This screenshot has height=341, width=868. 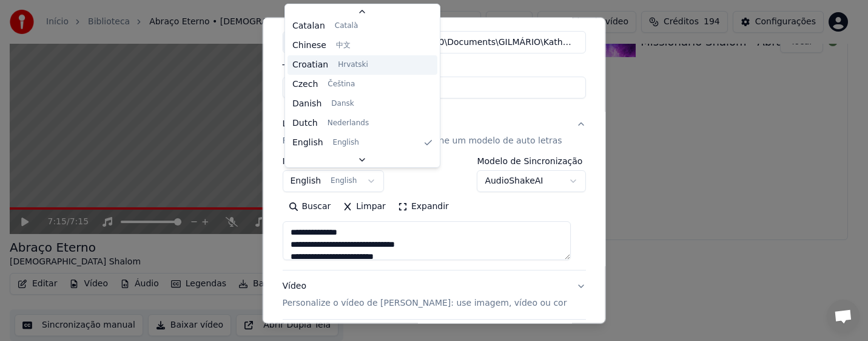 What do you see at coordinates (305, 84) in the screenshot?
I see `span: Czech` at bounding box center [305, 84].